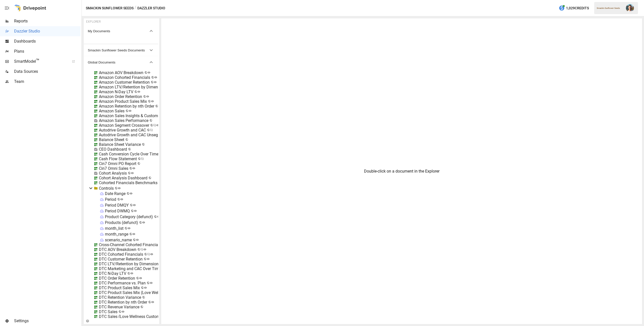 This screenshot has width=644, height=326. I want to click on div: Autodrive Growth and CAC, so click(122, 130).